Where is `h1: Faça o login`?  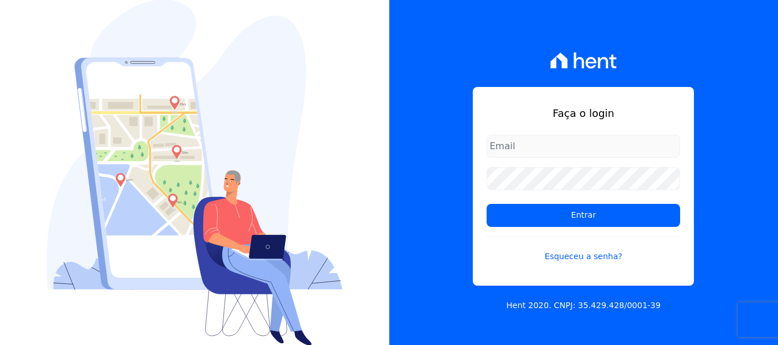 h1: Faça o login is located at coordinates (584, 113).